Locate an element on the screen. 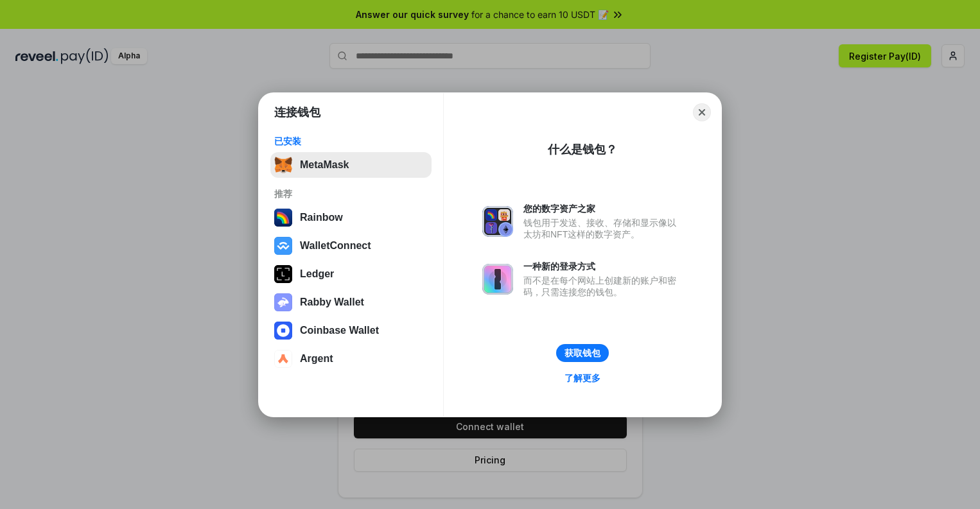 The image size is (980, 509). button: Rabby Wallet is located at coordinates (350, 303).